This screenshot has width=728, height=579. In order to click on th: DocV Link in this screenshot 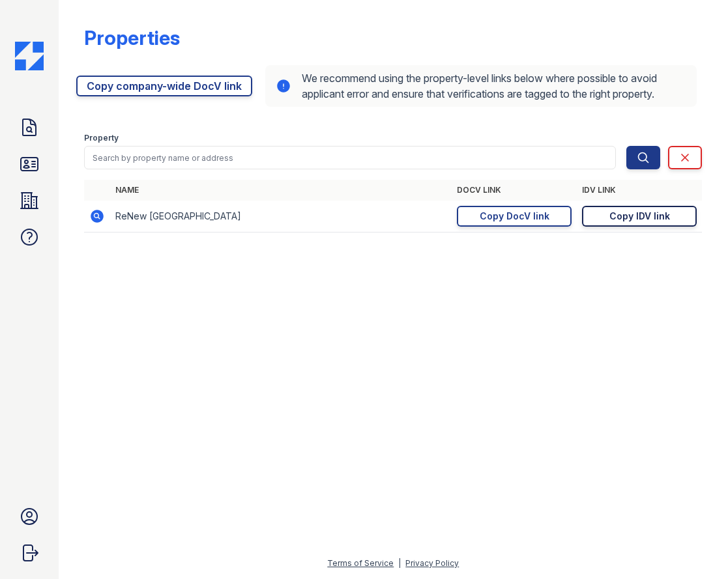, I will do `click(514, 190)`.